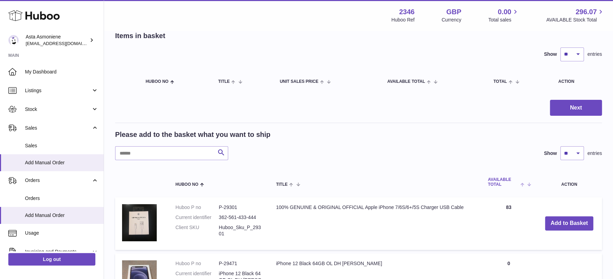 This screenshot has height=279, width=613. Describe the element at coordinates (500, 82) in the screenshot. I see `span: Total` at that location.